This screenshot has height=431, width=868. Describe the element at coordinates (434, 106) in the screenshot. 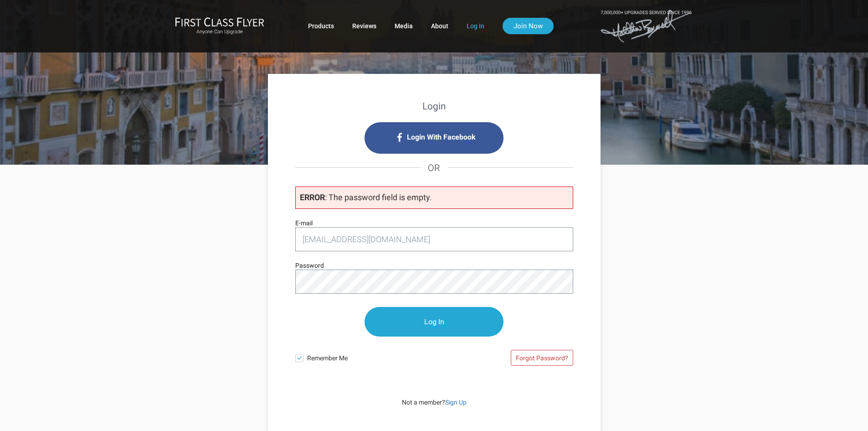

I see `strong: Login` at that location.